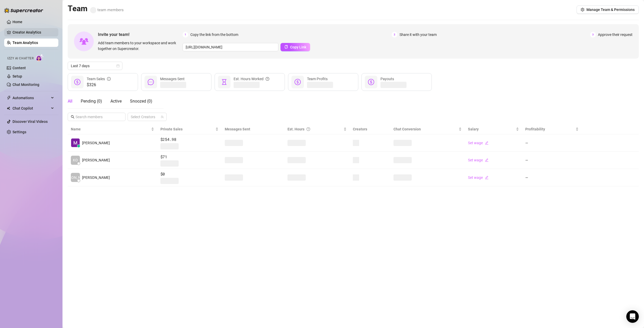 The height and width of the screenshot is (328, 644). Describe the element at coordinates (95, 66) in the screenshot. I see `span: Last 7 days` at that location.